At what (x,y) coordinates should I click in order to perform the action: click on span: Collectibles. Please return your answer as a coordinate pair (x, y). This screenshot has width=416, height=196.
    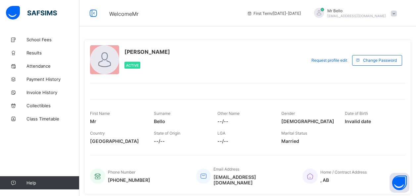
    Looking at the image, I should click on (53, 106).